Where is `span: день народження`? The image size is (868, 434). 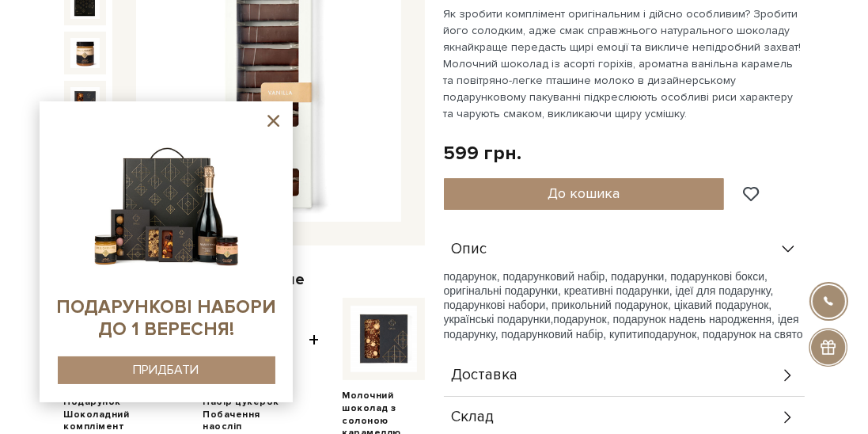 span: день народження is located at coordinates (726, 319).